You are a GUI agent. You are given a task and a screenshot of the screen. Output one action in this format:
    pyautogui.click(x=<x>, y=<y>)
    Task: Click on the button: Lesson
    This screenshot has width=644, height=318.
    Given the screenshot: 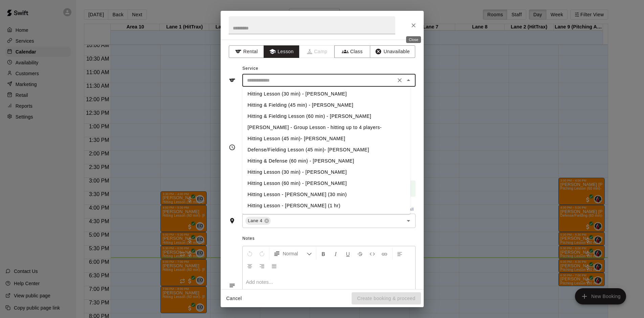 What is the action you would take?
    pyautogui.click(x=281, y=52)
    